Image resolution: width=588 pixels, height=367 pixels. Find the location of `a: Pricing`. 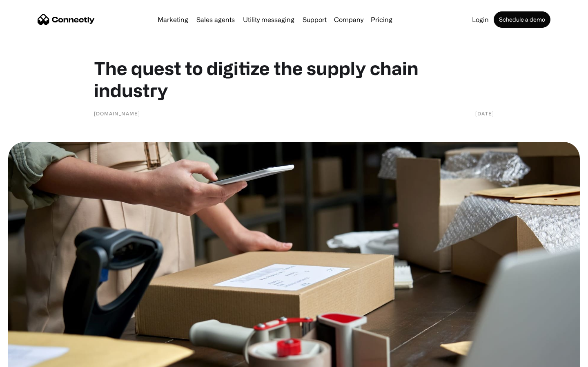

a: Pricing is located at coordinates (381, 20).